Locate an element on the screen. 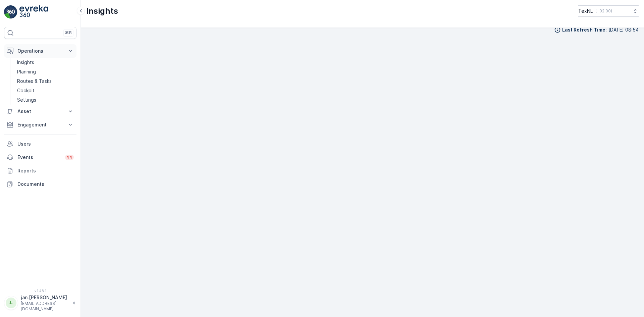 This screenshot has width=644, height=317. a: Settings is located at coordinates (46, 100).